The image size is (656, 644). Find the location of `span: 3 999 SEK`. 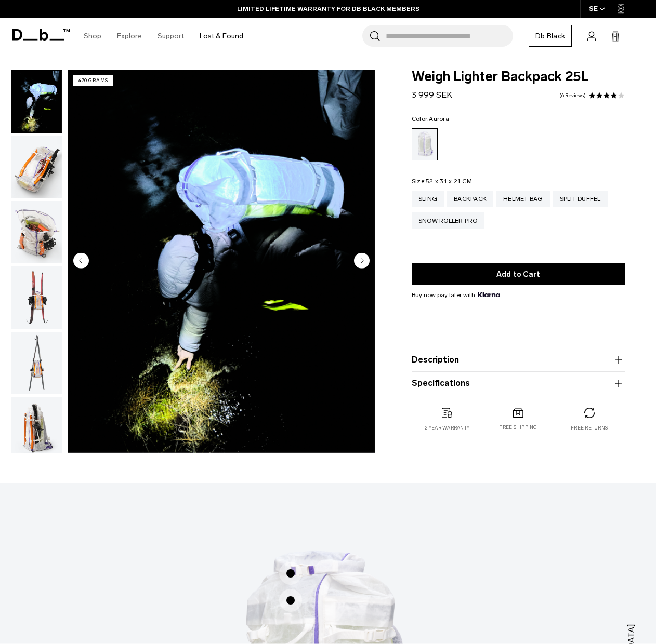

span: 3 999 SEK is located at coordinates (432, 95).